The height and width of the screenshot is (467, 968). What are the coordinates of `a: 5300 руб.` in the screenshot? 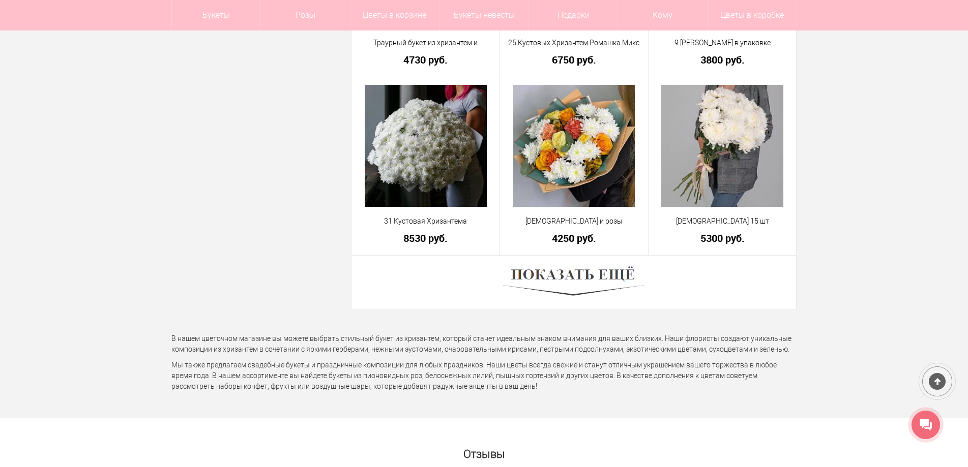 It's located at (722, 238).